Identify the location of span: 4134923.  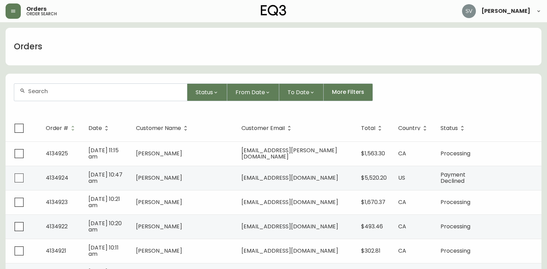
(57, 202).